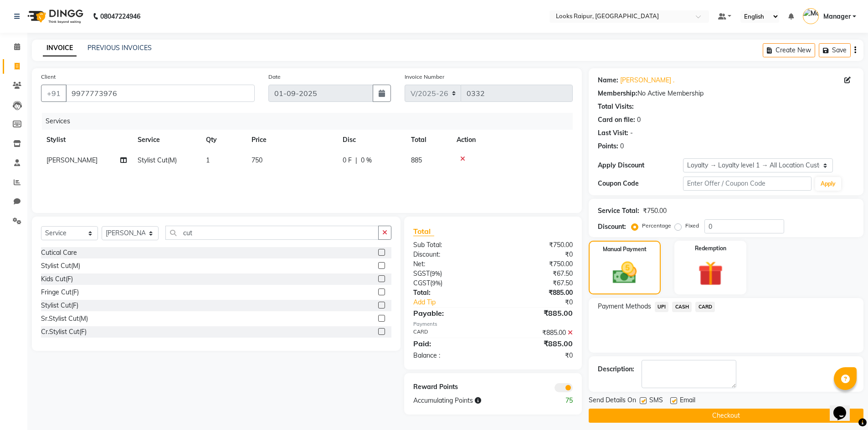 Image resolution: width=868 pixels, height=430 pixels. I want to click on span: Payment Methods, so click(624, 307).